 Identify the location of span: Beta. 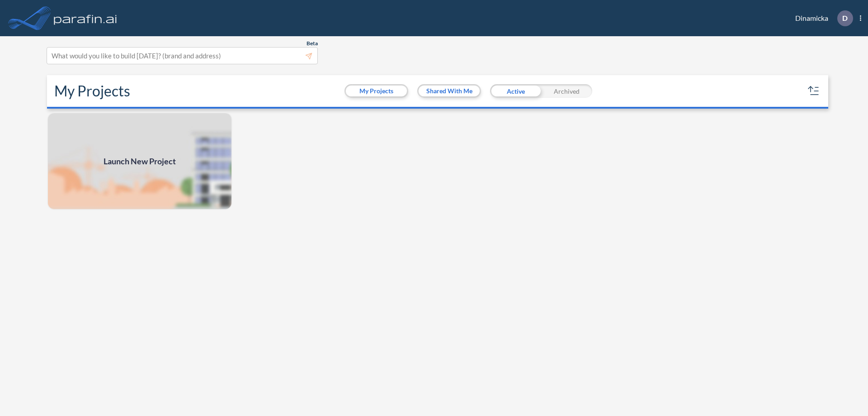
(312, 43).